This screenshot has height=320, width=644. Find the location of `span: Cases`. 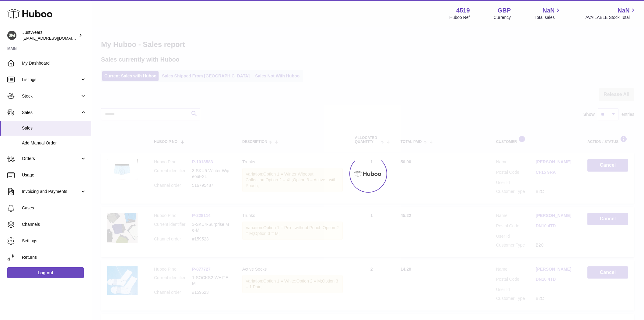

span: Cases is located at coordinates (54, 208).